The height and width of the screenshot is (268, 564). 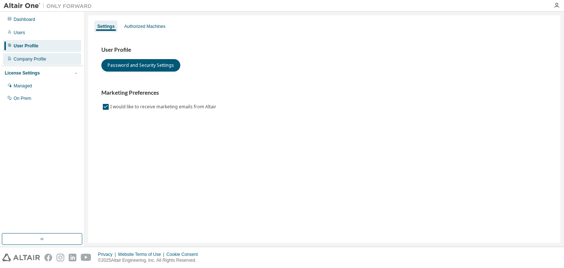 What do you see at coordinates (23, 86) in the screenshot?
I see `div: Managed` at bounding box center [23, 86].